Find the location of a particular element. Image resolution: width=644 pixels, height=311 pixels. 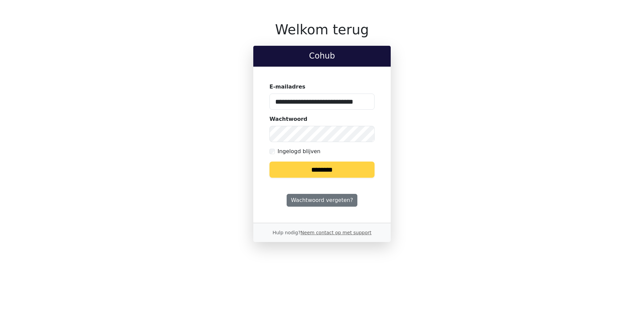

a: Neem contact op met support is located at coordinates (336, 233).